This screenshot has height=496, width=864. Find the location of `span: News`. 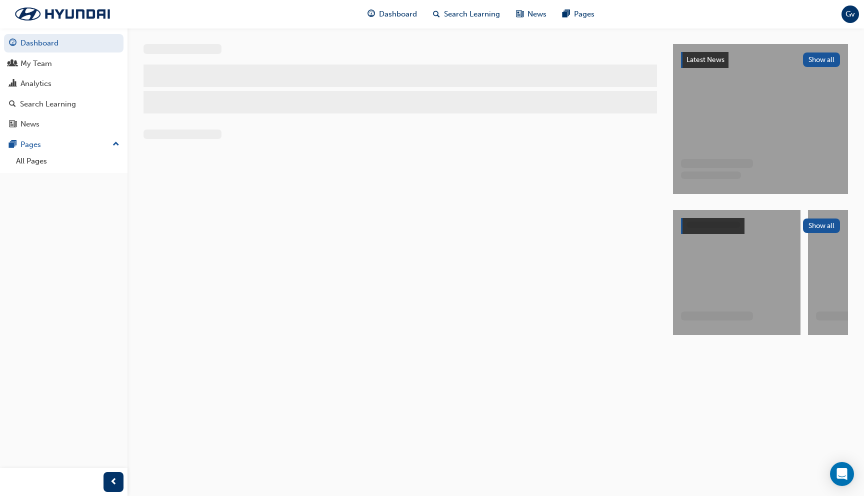

span: News is located at coordinates (537, 14).